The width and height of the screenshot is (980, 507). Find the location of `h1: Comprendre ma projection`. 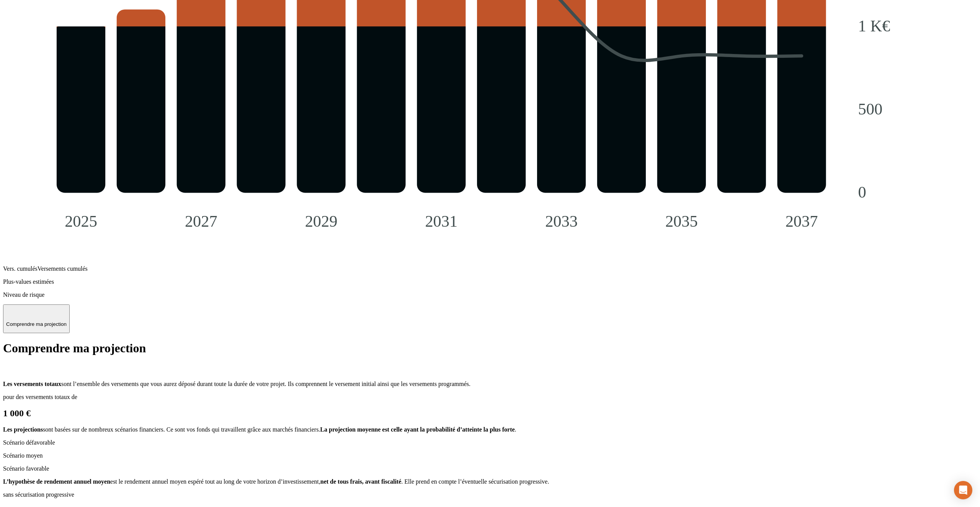

h1: Comprendre ma projection is located at coordinates (490, 349).